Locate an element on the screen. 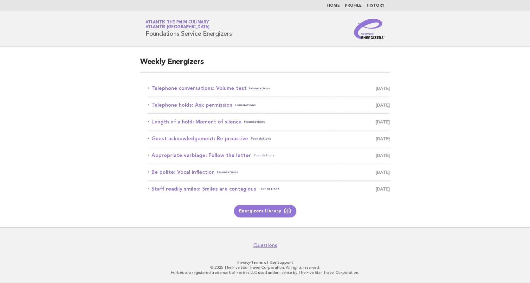  a: Privacy is located at coordinates (244, 263).